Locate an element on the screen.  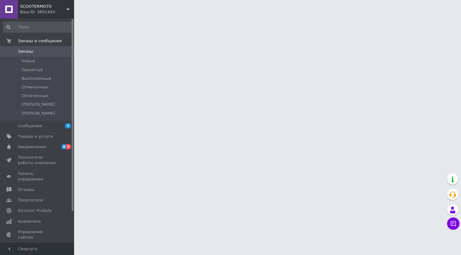
span: Отмененные is located at coordinates (35, 87).